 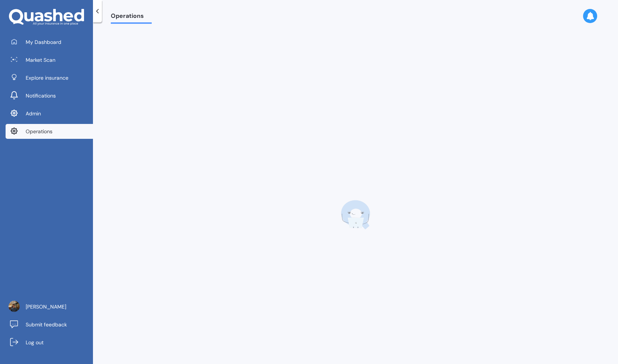 What do you see at coordinates (46, 324) in the screenshot?
I see `span: Submit feedback` at bounding box center [46, 324].